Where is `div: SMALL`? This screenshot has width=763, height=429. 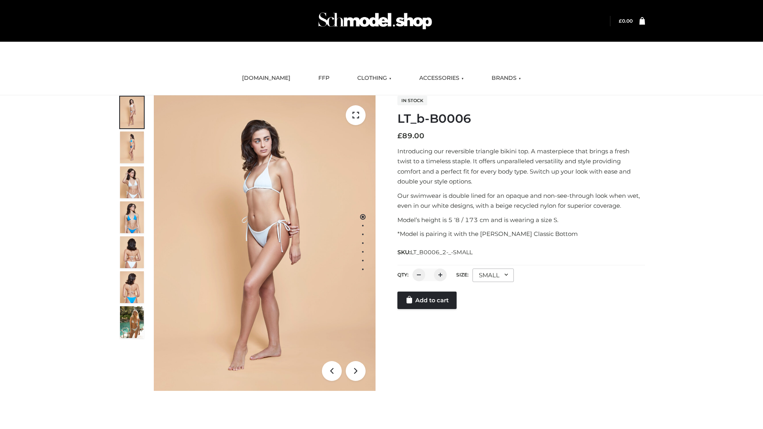
div: SMALL is located at coordinates (493, 276).